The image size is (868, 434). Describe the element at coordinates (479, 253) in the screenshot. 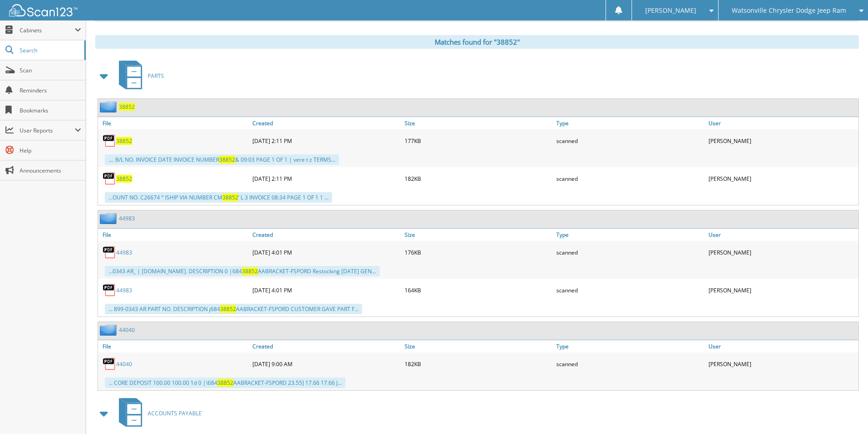

I see `div: 176KB` at that location.